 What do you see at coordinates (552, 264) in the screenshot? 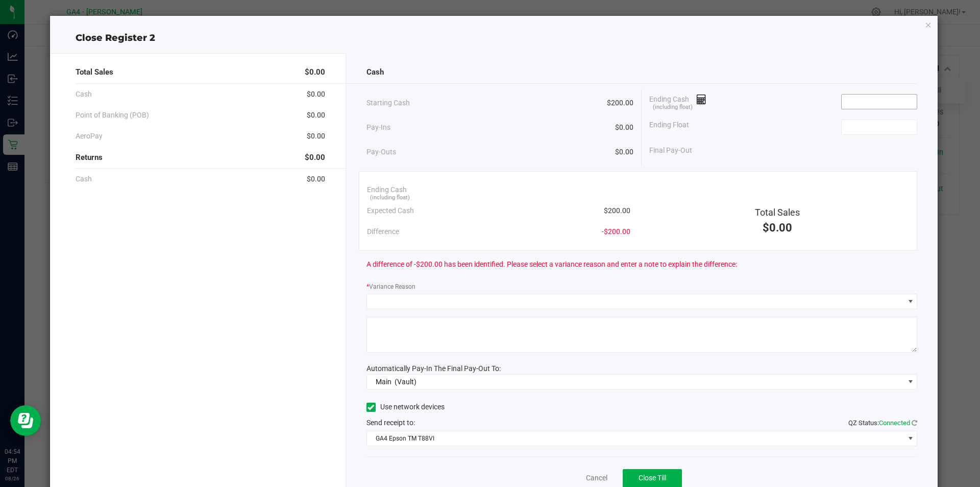
I see `span: A difference of -$200.00 has been identified. Please select a variance reason and enter a note to...` at bounding box center [552, 264].